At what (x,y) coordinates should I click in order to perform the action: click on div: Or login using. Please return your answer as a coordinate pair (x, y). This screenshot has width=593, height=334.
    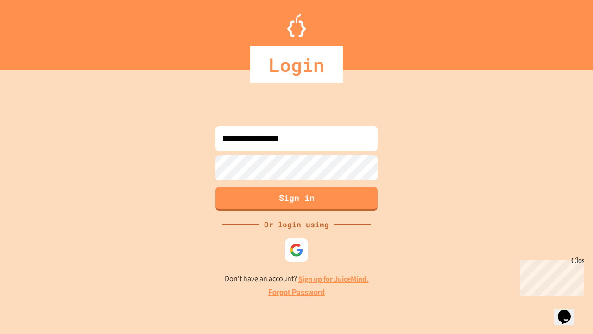
    Looking at the image, I should click on (297, 224).